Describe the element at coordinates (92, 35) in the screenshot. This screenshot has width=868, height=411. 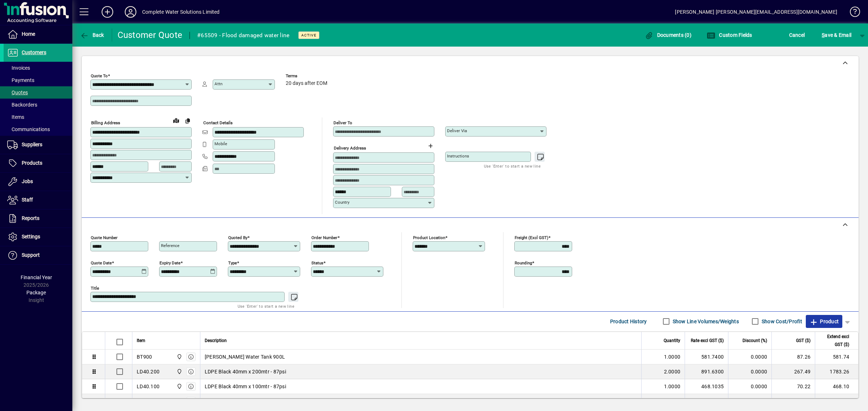
I see `span: Back` at that location.